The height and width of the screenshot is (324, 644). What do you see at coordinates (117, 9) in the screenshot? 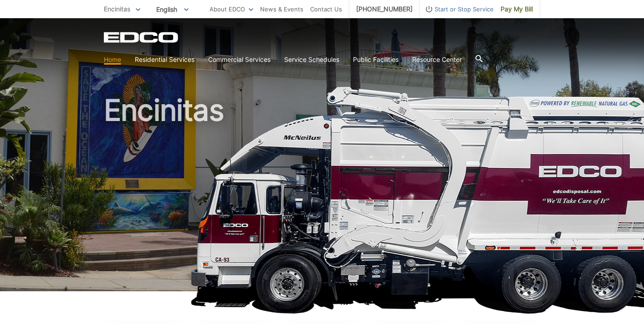
I see `span: Encinitas` at bounding box center [117, 9].